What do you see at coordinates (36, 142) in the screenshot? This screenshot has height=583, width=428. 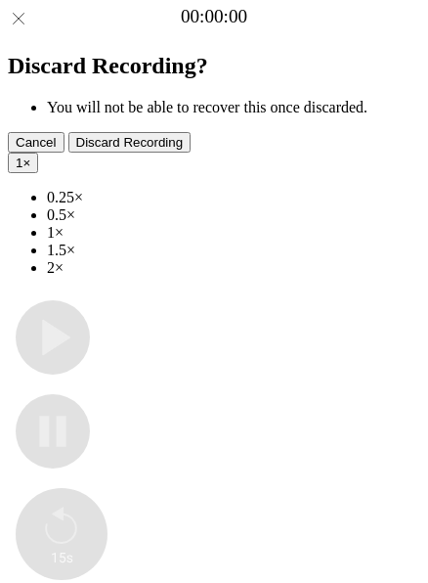 I see `button: Cancel` at bounding box center [36, 142].